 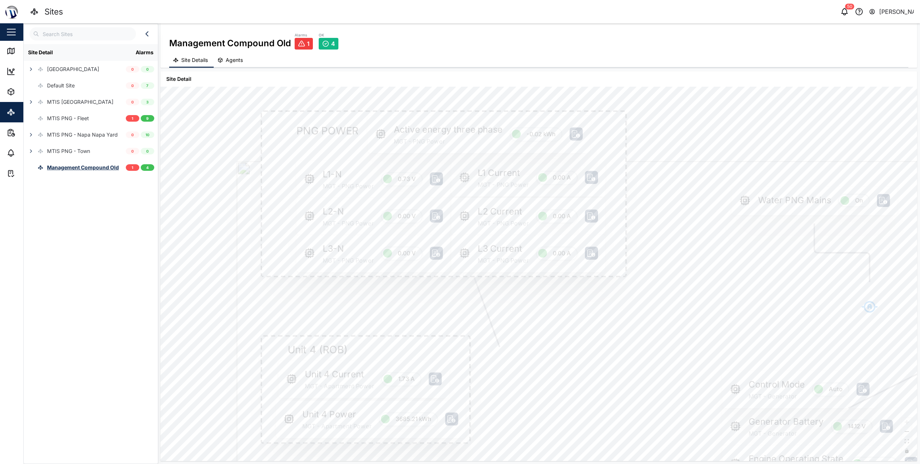 I want to click on span: 10, so click(x=148, y=135).